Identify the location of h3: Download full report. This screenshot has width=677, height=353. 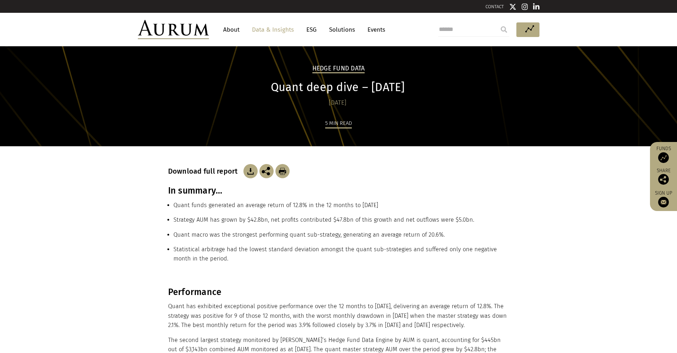
(205, 171).